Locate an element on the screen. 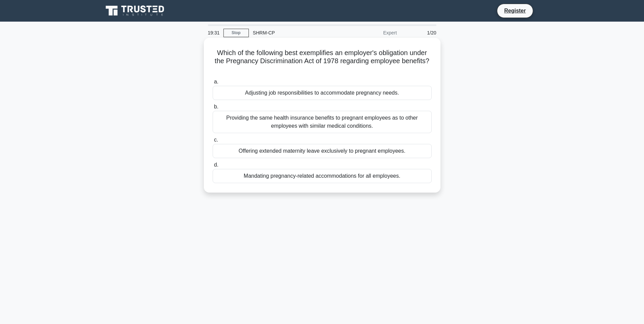  span: c. is located at coordinates (216, 139).